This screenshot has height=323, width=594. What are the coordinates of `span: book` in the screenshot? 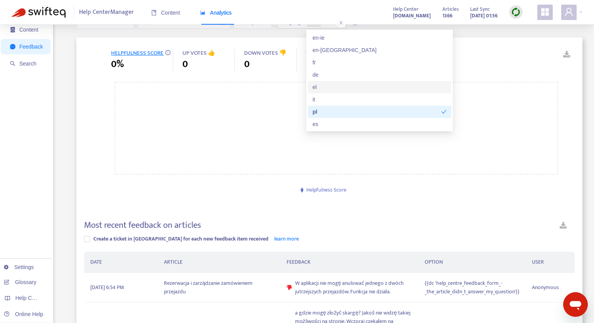 It's located at (154, 13).